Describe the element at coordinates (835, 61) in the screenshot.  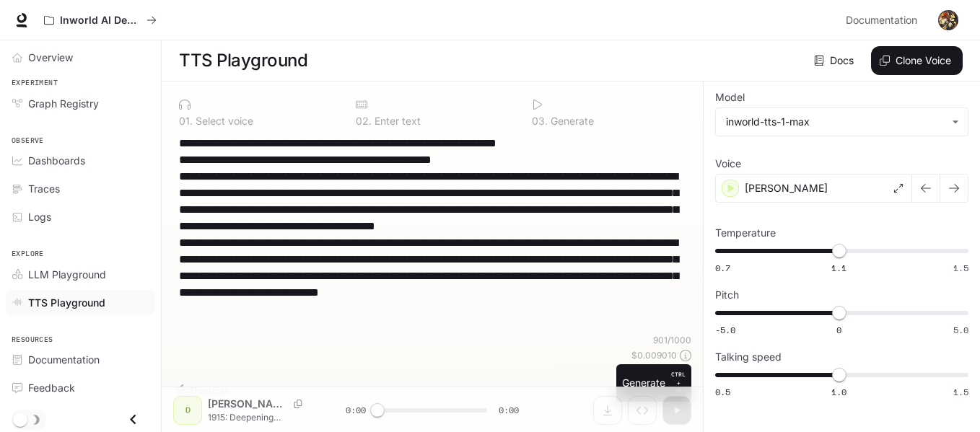
I see `a: Docs` at that location.